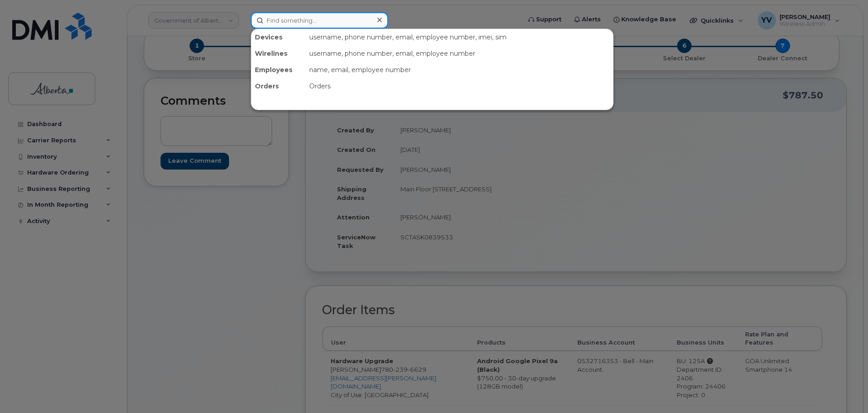 This screenshot has width=868, height=413. Describe the element at coordinates (460, 70) in the screenshot. I see `div: name, email, employee number` at that location.